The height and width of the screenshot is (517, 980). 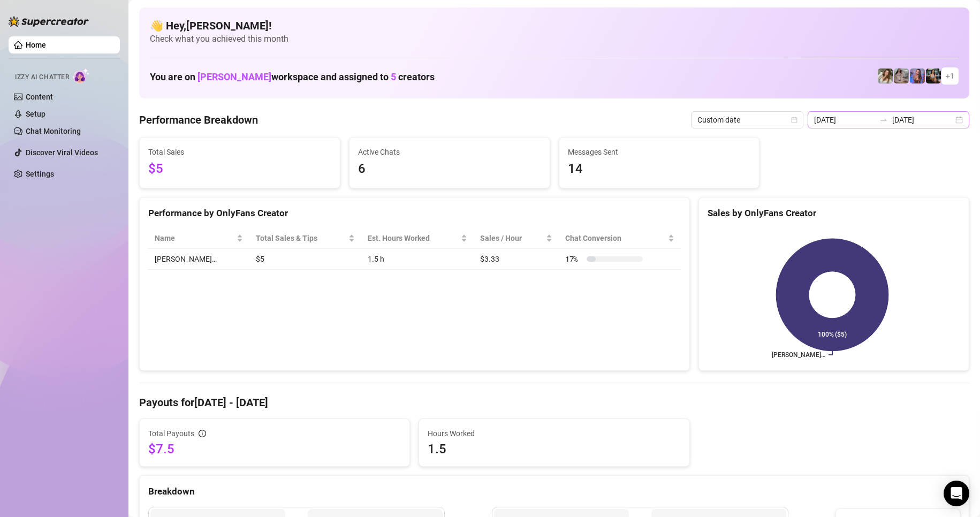 What do you see at coordinates (554, 449) in the screenshot?
I see `span: 1.5` at bounding box center [554, 449].